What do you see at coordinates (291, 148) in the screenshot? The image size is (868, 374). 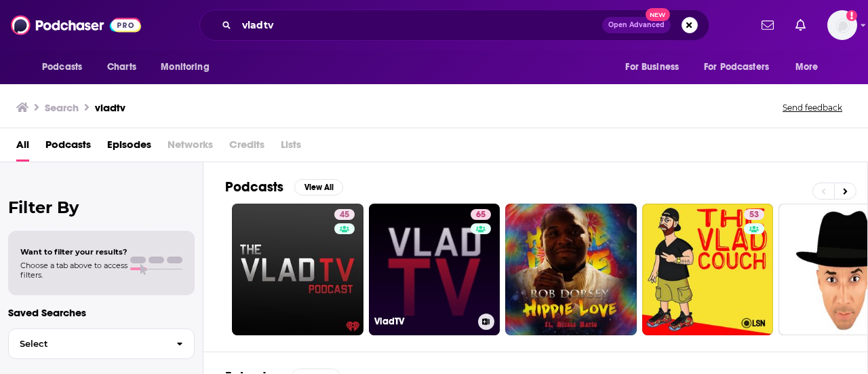 I see `span: Lists` at bounding box center [291, 148].